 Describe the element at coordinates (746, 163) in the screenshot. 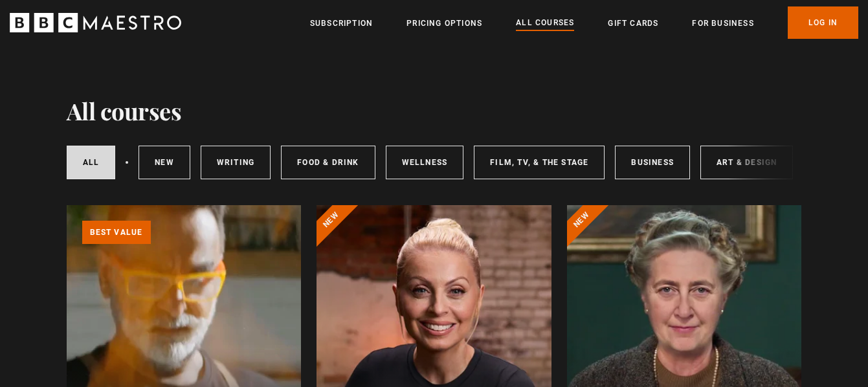

I see `a: Art & Design` at that location.